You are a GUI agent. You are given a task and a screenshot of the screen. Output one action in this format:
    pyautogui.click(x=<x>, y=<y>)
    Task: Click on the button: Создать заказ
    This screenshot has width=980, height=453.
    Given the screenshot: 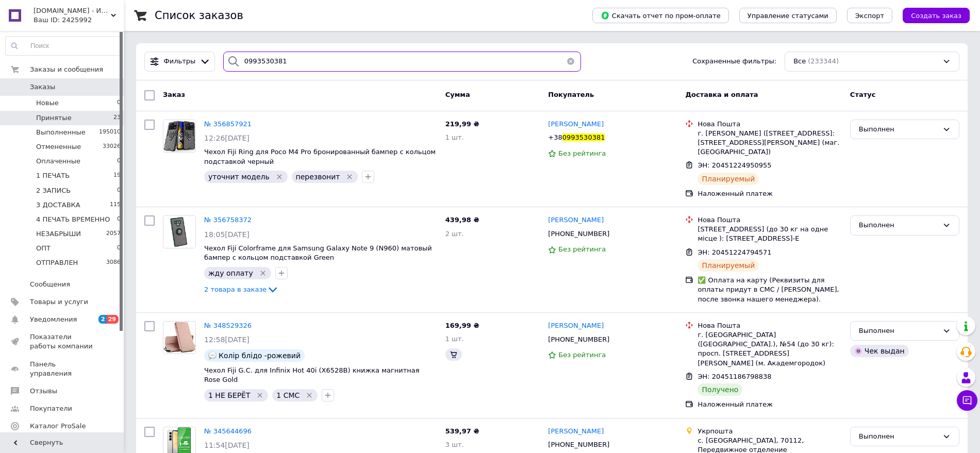 What is the action you would take?
    pyautogui.click(x=936, y=16)
    